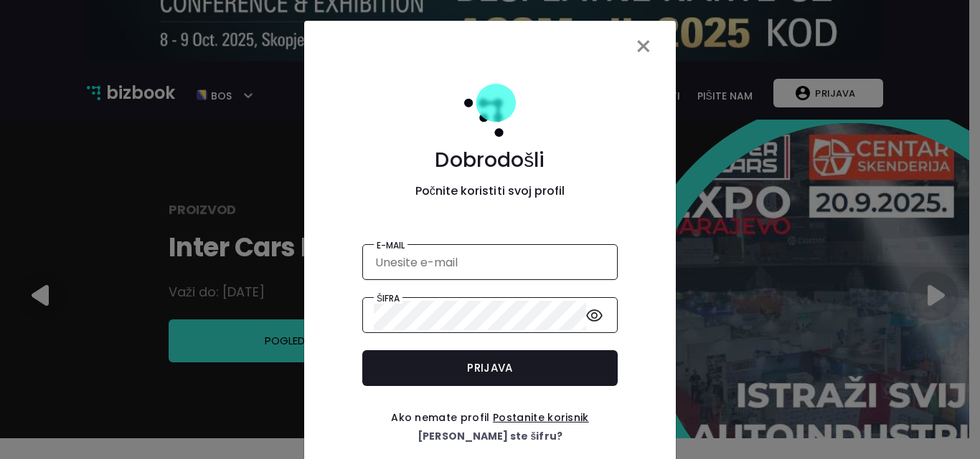  I want to click on input: Unesite e-mail, so click(490, 262).